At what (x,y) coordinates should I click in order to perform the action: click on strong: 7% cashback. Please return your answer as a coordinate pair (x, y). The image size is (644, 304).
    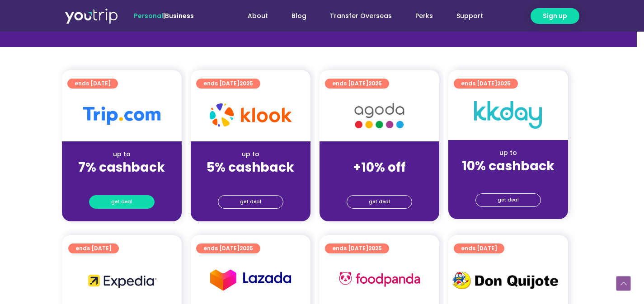
    Looking at the image, I should click on (122, 167).